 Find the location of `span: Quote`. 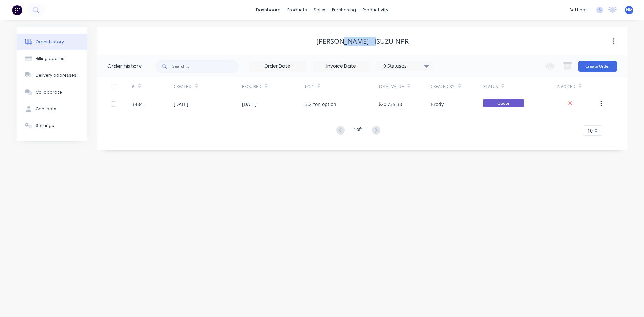

span: Quote is located at coordinates (504, 103).